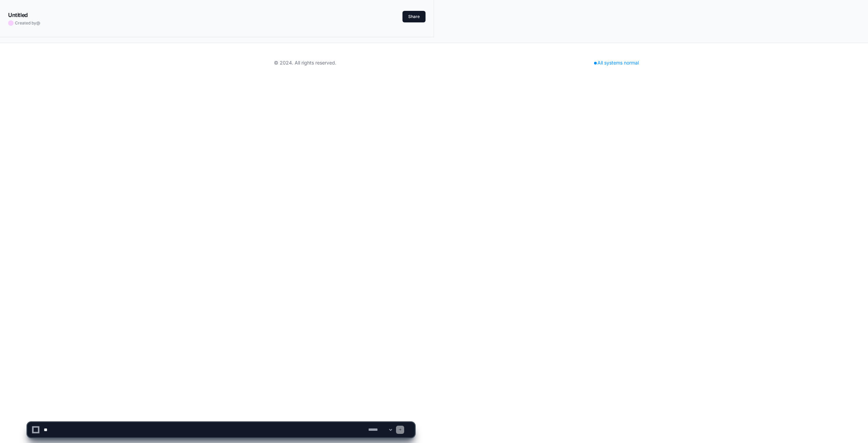 This screenshot has height=443, width=868. Describe the element at coordinates (616, 63) in the screenshot. I see `div: All systems normal` at that location.